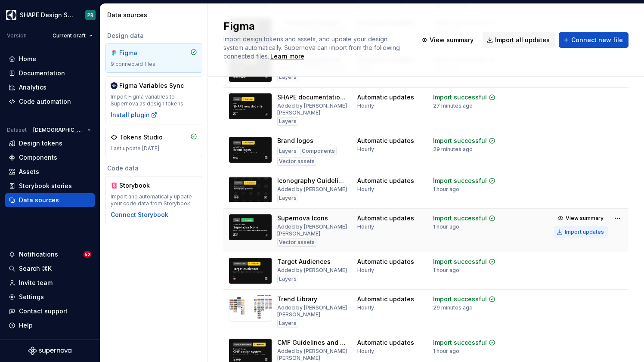 The height and width of the screenshot is (362, 644). I want to click on div: Settings, so click(31, 297).